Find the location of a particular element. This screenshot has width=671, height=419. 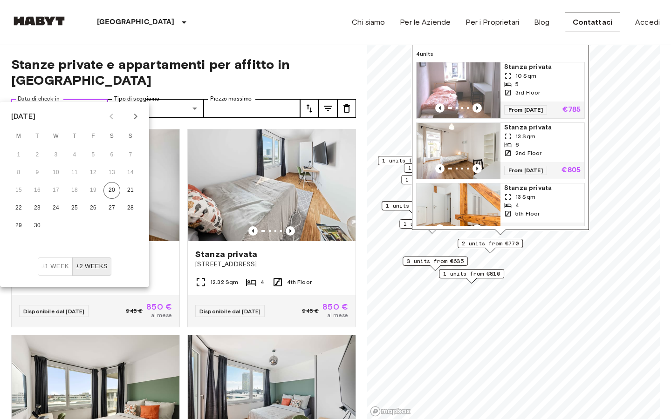

img: Habyt is located at coordinates (39, 21).